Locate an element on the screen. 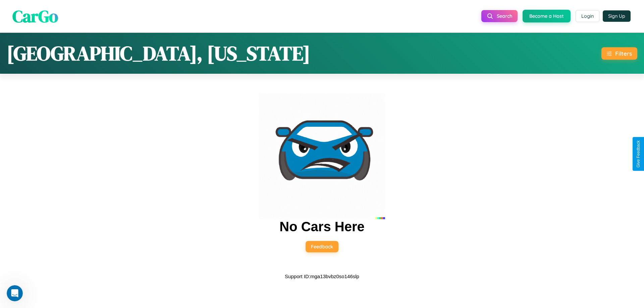 The width and height of the screenshot is (644, 308). button: Search is located at coordinates (500, 16).